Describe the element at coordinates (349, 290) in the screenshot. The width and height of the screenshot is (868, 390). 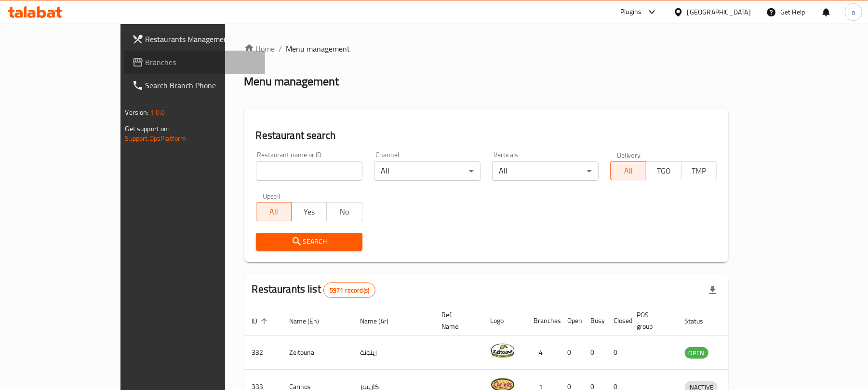
I see `span: 5971 record(s)` at that location.